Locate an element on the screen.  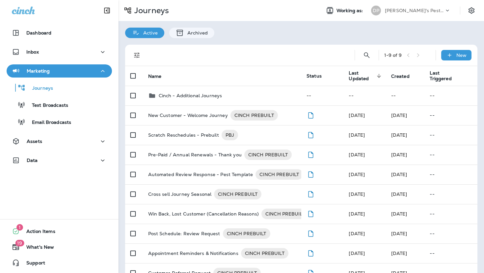
div: 1 - 9 of 9 is located at coordinates (393, 55).